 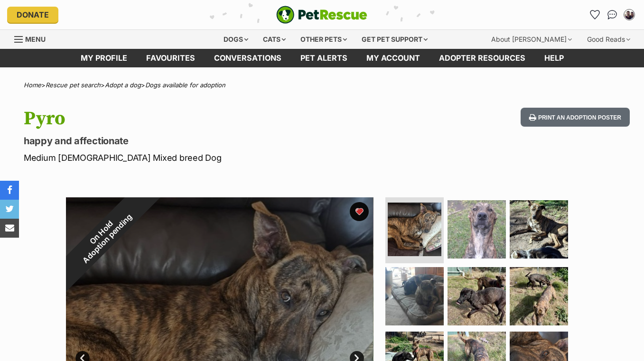 What do you see at coordinates (322, 15) in the screenshot?
I see `img: logo-e224e6f780fb5917bec1dbf3a21bbac754714ae5b6737aabdf751b685950b380.svg` at bounding box center [322, 15].